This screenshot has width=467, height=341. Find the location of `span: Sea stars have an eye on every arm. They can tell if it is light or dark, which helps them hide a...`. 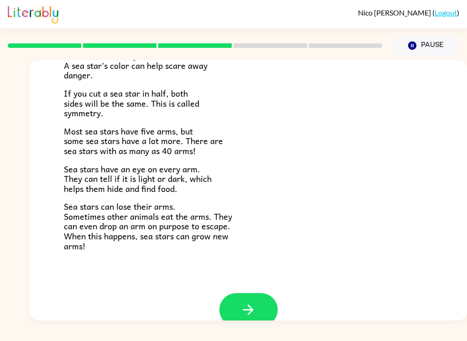

span: Sea stars have an eye on every arm. They can tell if it is light or dark, which helps them hide a... is located at coordinates (138, 179).